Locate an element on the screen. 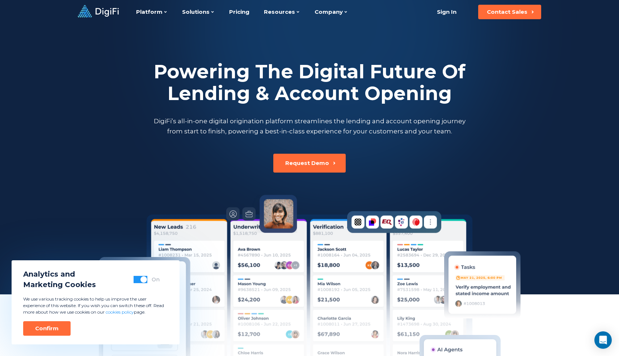 The width and height of the screenshot is (619, 356). span: Marketing Cookies is located at coordinates (59, 284).